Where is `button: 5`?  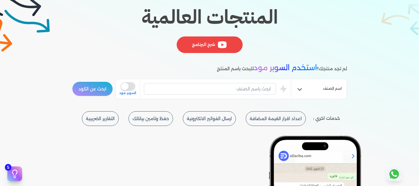 button: 5 is located at coordinates (15, 174).